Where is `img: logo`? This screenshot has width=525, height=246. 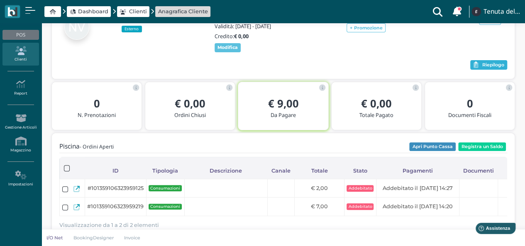
img: logo is located at coordinates (12, 12).